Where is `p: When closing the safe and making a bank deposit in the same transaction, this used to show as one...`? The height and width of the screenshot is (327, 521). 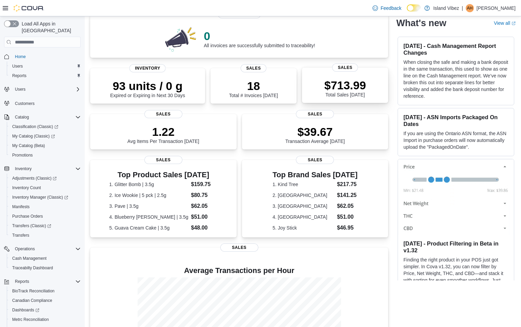 p: When closing the safe and making a bank deposit in the same transaction, this used to show as one... is located at coordinates (456, 79).